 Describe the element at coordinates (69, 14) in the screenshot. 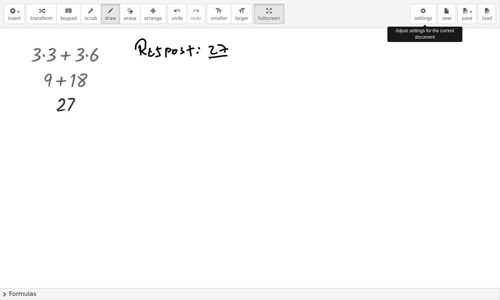

I see `button: keyboardkeypad` at that location.